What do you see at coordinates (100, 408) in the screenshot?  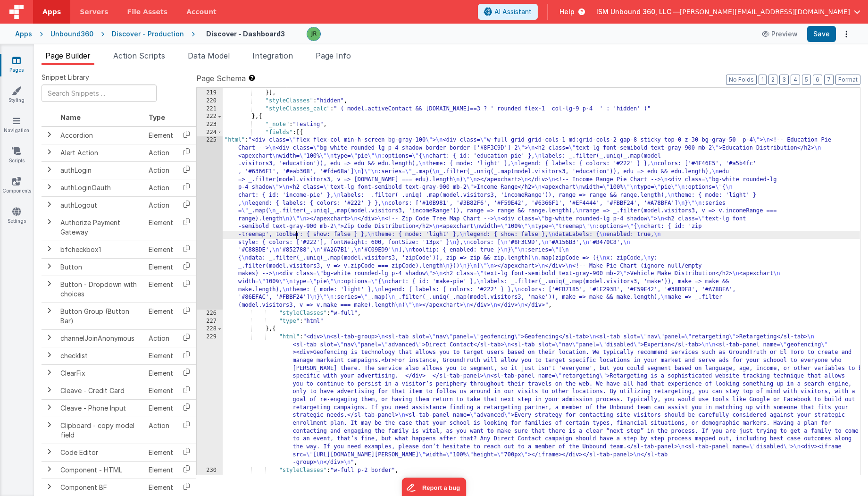 I see `td: Cleave - Phone Input` at bounding box center [100, 408].